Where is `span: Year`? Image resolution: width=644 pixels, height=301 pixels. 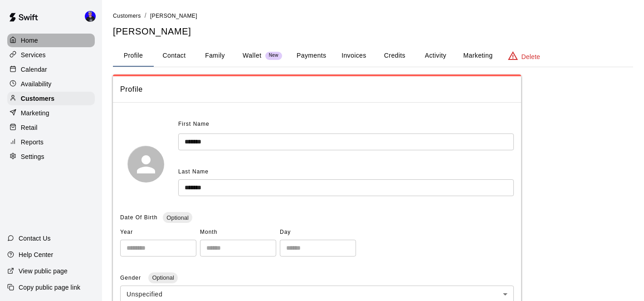
span: Year is located at coordinates (158, 233).